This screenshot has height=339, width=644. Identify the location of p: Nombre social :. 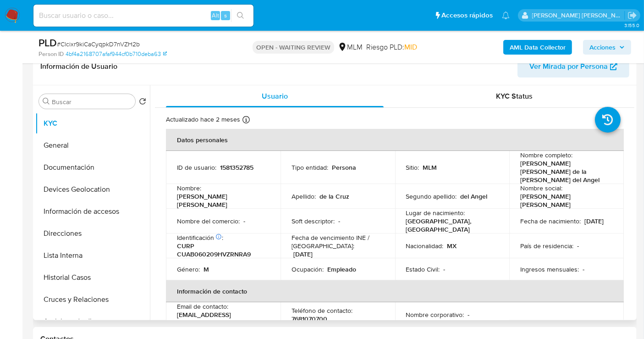
(541, 188).